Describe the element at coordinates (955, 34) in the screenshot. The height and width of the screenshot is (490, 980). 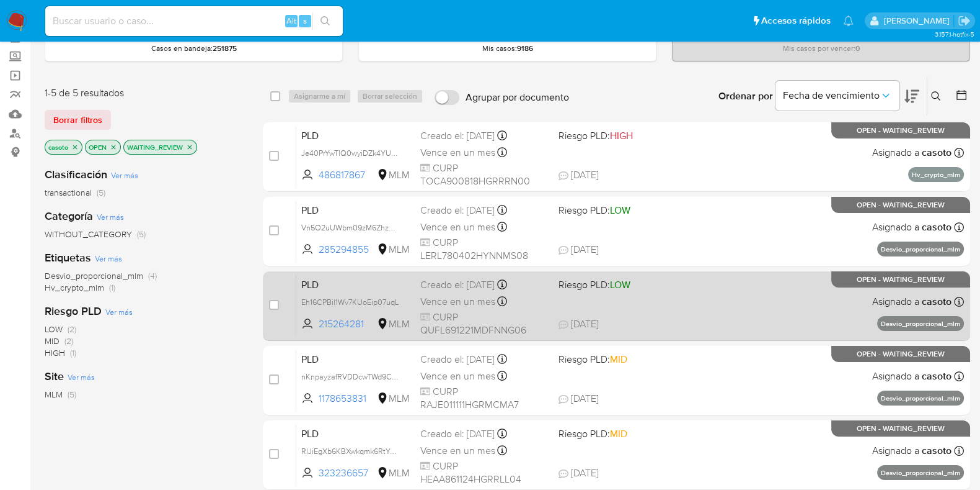
I see `span: 3.157.1-hotfix-5` at that location.